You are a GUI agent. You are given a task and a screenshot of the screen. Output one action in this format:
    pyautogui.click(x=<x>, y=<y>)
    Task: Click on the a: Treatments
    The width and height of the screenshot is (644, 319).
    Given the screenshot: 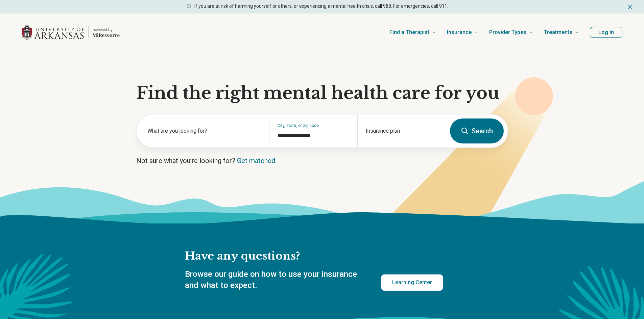 What is the action you would take?
    pyautogui.click(x=562, y=32)
    